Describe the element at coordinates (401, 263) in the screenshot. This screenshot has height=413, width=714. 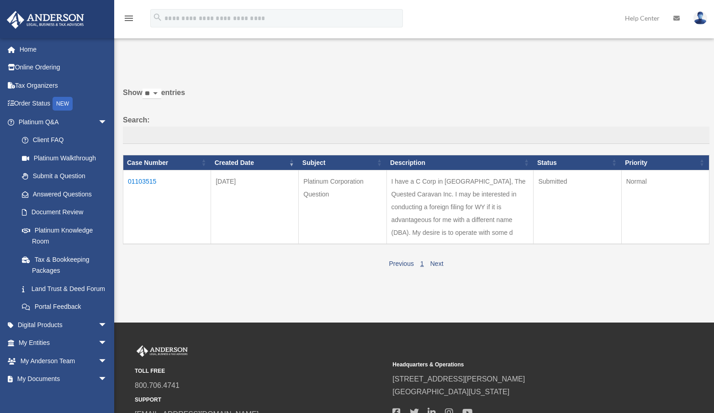
I see `a: Previous` at that location.